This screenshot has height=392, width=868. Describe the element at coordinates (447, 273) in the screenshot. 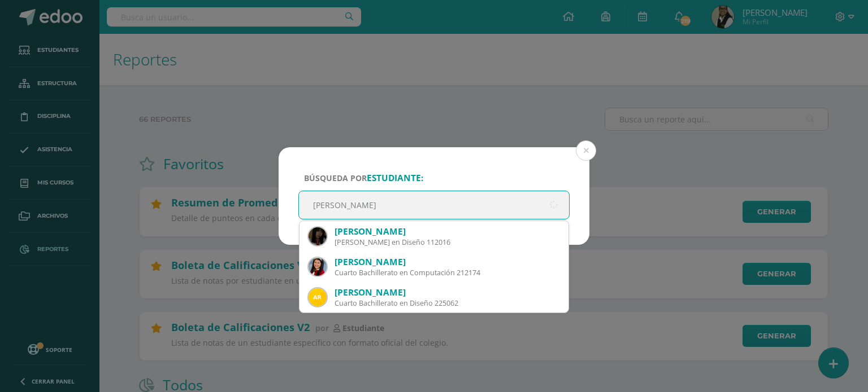

I see `div: Cuarto Bachillerato en Computación 212174` at that location.